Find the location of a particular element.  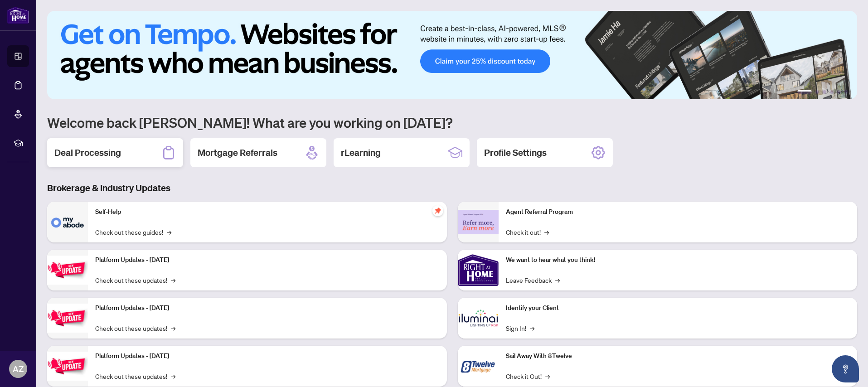

button: 5 is located at coordinates (839, 92).